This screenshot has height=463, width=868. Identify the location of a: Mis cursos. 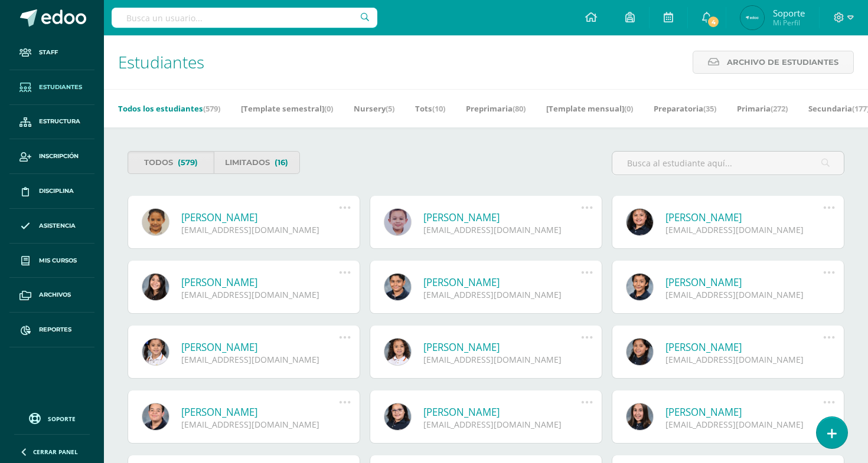
(52, 261).